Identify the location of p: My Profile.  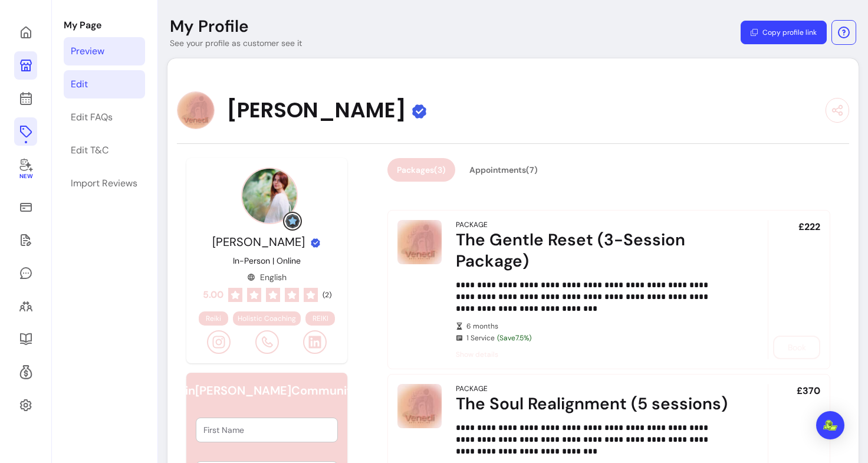
(209, 26).